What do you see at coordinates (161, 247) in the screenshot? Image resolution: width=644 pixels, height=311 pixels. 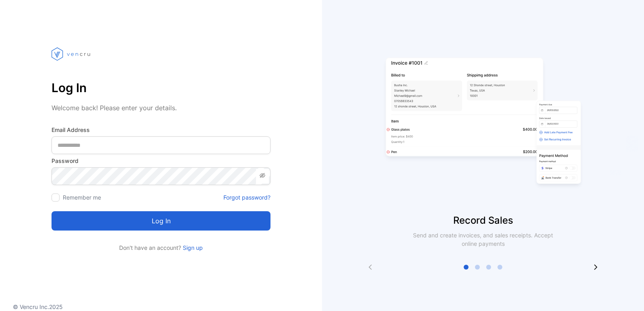 I see `p: Don't have an account?` at bounding box center [161, 247].